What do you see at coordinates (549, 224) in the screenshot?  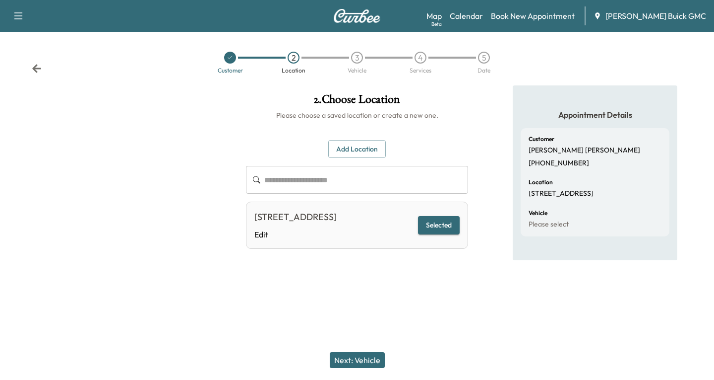 I see `p: Please select` at bounding box center [549, 224].